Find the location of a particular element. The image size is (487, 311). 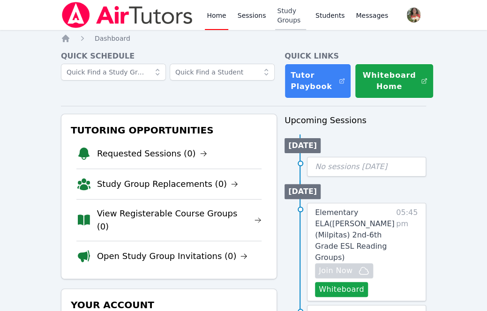

span: Messages is located at coordinates (372, 15).